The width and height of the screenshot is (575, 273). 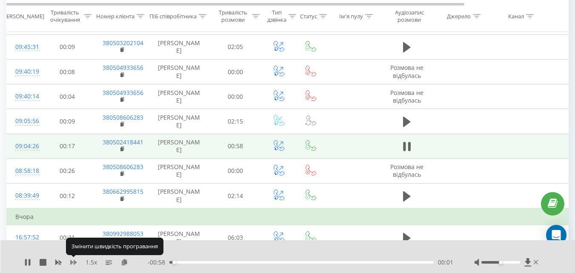 What do you see at coordinates (24, 47) in the screenshot?
I see `div: 09:45:31` at bounding box center [24, 47].